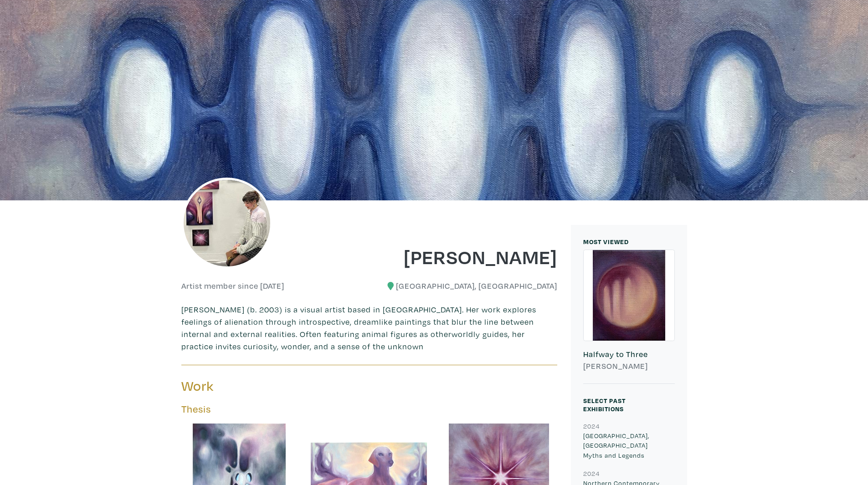  I want to click on h6: Halfway to Three, so click(629, 354).